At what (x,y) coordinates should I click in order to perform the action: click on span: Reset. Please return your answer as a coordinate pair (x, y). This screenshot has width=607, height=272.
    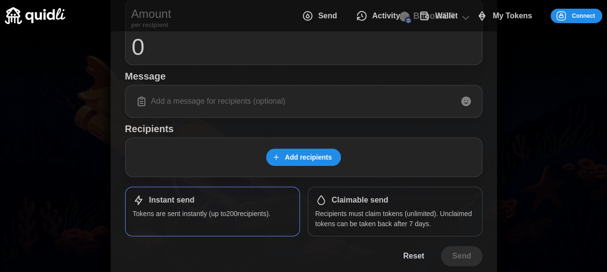
    Looking at the image, I should click on (414, 256).